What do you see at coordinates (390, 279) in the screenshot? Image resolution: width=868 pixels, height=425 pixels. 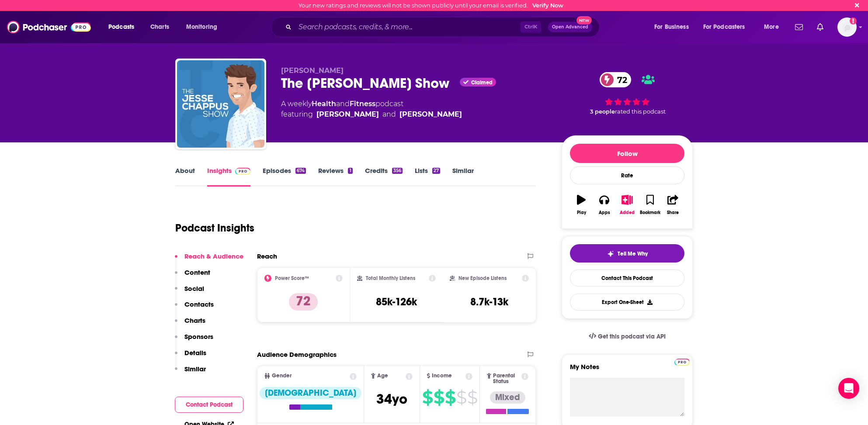 I see `h2: Total Monthly Listens` at bounding box center [390, 279].